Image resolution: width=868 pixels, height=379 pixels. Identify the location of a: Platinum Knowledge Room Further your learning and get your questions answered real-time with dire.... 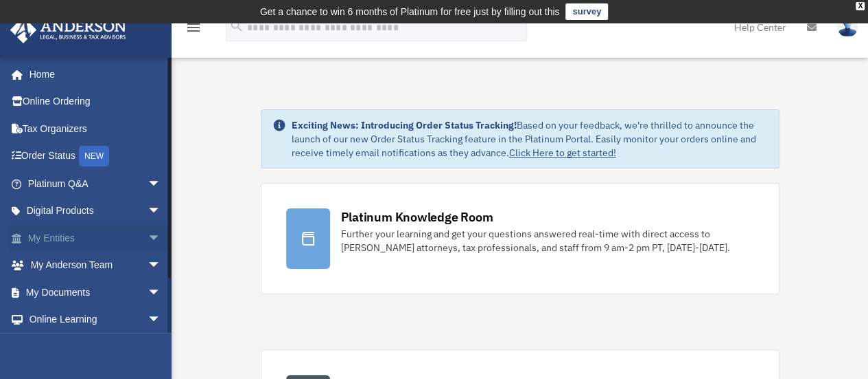
(520, 239).